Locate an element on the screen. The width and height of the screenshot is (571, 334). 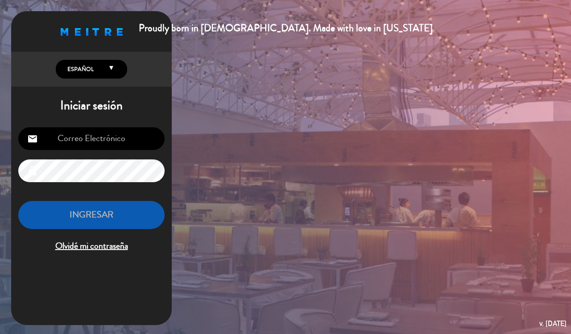
span: Olvidé mi contraseña is located at coordinates (92, 246).